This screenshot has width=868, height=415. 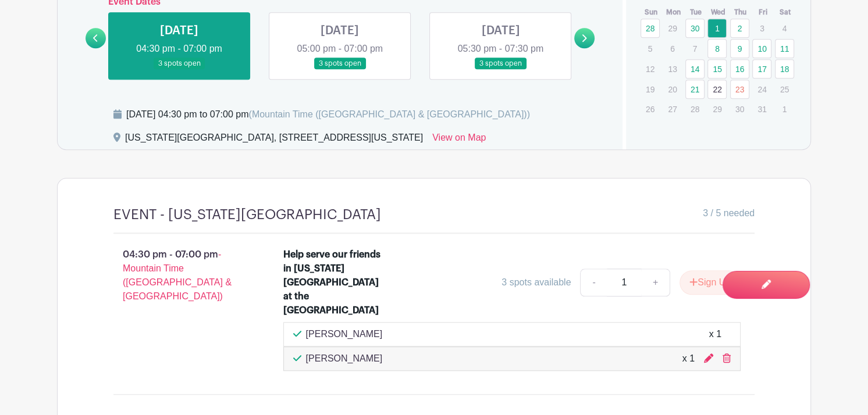 I want to click on a: 22, so click(x=717, y=89).